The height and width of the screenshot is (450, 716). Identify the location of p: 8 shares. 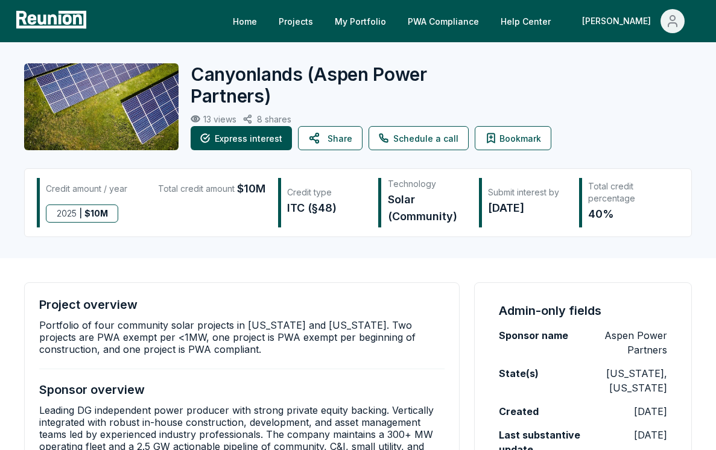
(274, 119).